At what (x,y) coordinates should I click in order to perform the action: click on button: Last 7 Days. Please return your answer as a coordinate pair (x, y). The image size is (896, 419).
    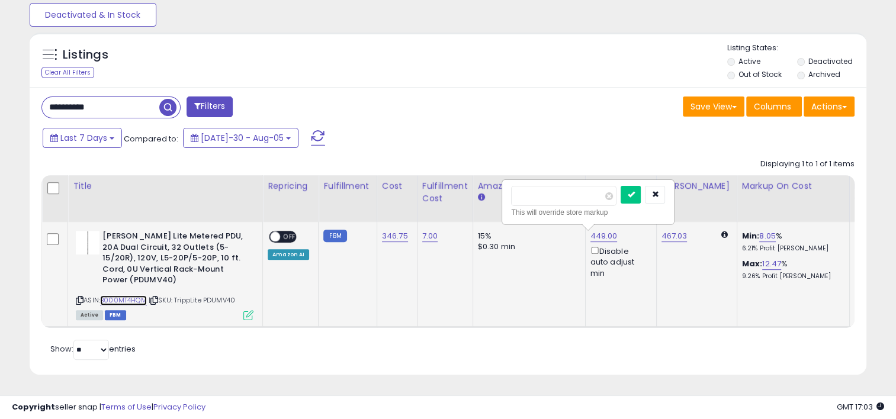
    Looking at the image, I should click on (82, 138).